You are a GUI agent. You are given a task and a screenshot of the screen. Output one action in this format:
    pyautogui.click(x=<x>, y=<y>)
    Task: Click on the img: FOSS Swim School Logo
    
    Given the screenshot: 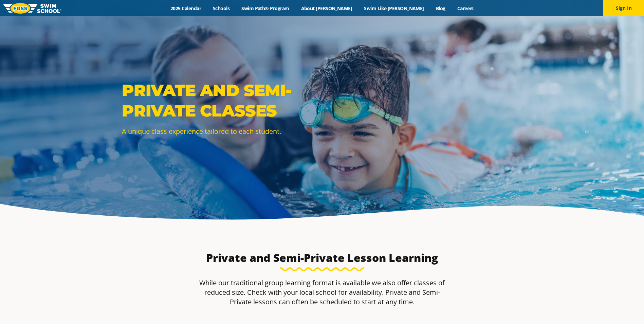 What is the action you would take?
    pyautogui.click(x=32, y=8)
    